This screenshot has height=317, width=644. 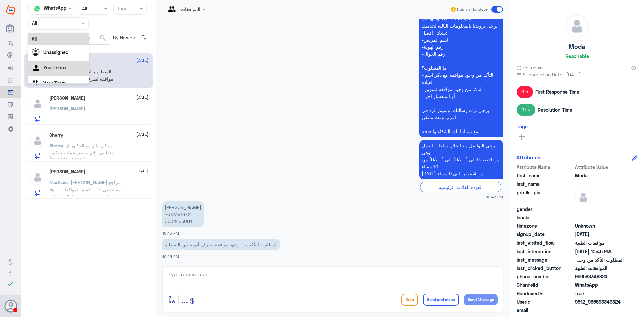 I want to click on img: Widebot Logo, so click(x=11, y=11).